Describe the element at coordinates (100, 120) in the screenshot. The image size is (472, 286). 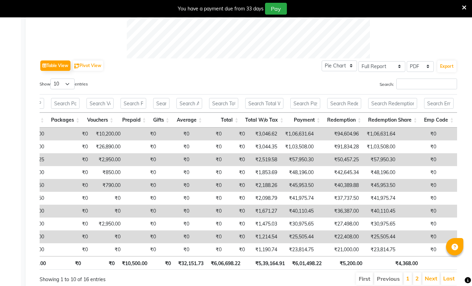
I see `th: Vouchers: activate to sort column ascending` at that location.